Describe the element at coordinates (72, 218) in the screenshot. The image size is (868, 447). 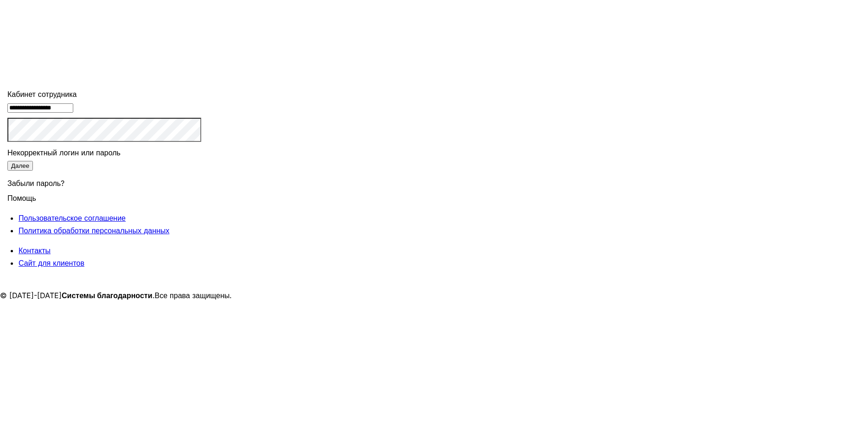
I see `a: Пользовательское соглашение` at that location.